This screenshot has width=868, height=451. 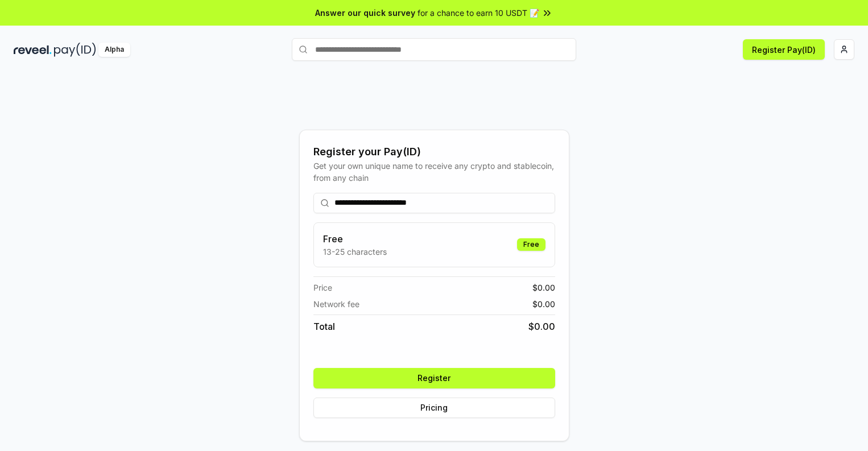 What do you see at coordinates (478, 13) in the screenshot?
I see `span: for a chance to earn 10 USDT 📝` at bounding box center [478, 13].